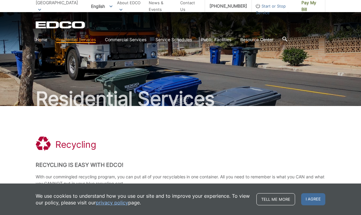 Image resolution: width=361 pixels, height=215 pixels. Describe the element at coordinates (143, 199) in the screenshot. I see `p: We use cookies to understand how you use our site and to improve your experience. To view our pol...` at that location.